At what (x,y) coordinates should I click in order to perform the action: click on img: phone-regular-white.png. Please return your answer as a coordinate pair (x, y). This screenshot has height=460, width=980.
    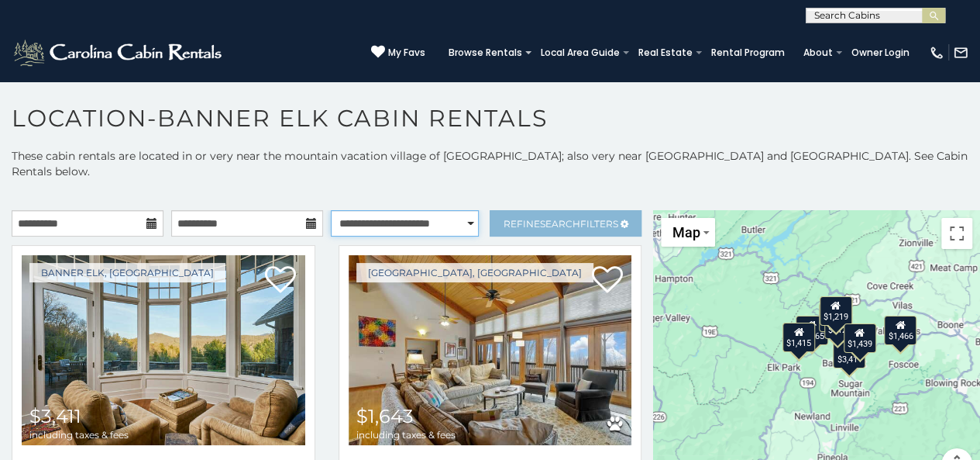
    Looking at the image, I should click on (936, 53).